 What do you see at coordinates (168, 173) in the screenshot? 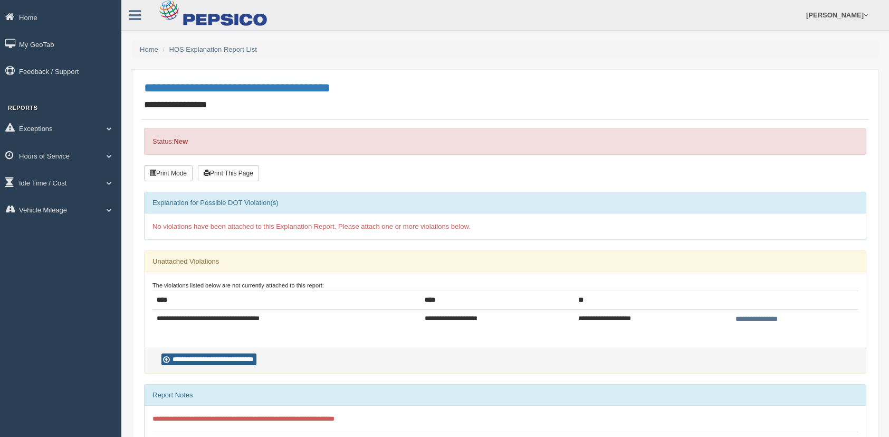
I see `button: Print Mode` at bounding box center [168, 173].